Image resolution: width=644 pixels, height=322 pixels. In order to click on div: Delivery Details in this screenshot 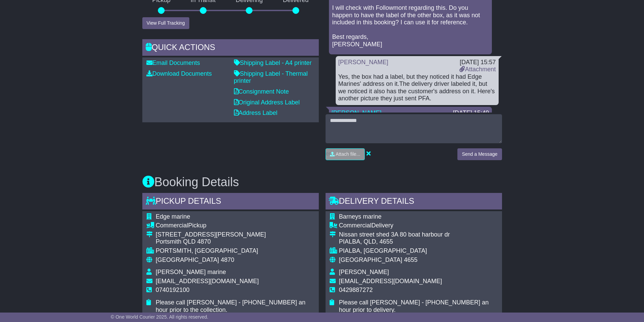, I will do `click(414, 202)`.